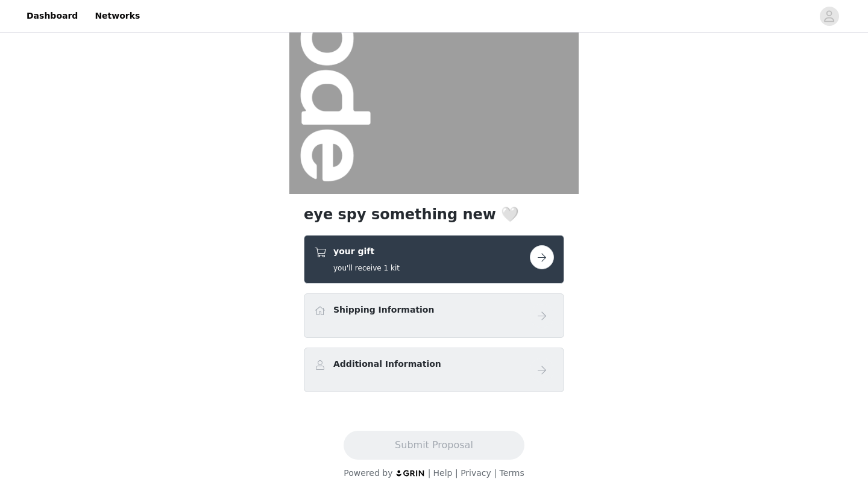 The height and width of the screenshot is (494, 868). I want to click on h4: your gift, so click(367, 251).